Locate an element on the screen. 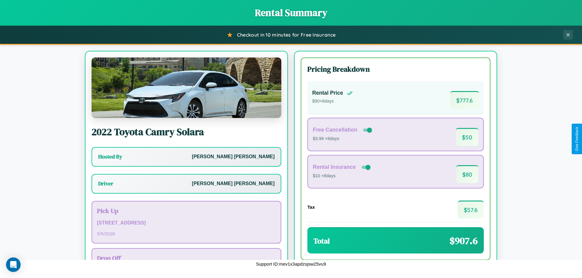 The image size is (582, 278). h3: Pick Up is located at coordinates (186, 211).